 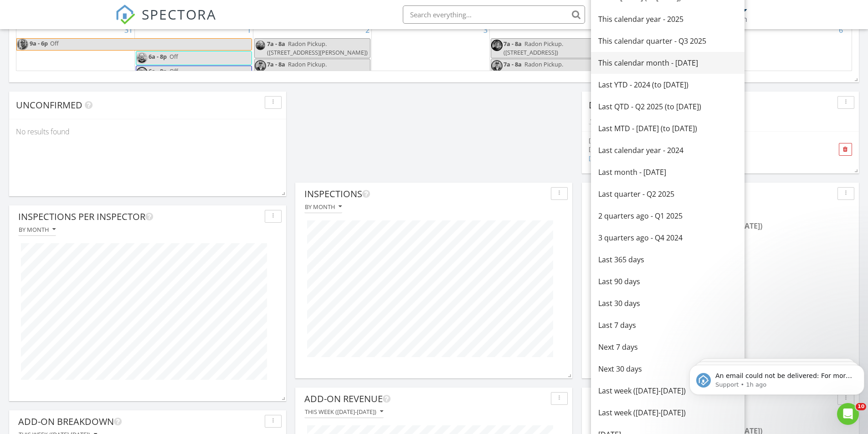 What do you see at coordinates (91, 34) in the screenshot?
I see `div: message notification from Support, 1h ago. An email could not be delivered: For more information,...` at bounding box center [91, 34].